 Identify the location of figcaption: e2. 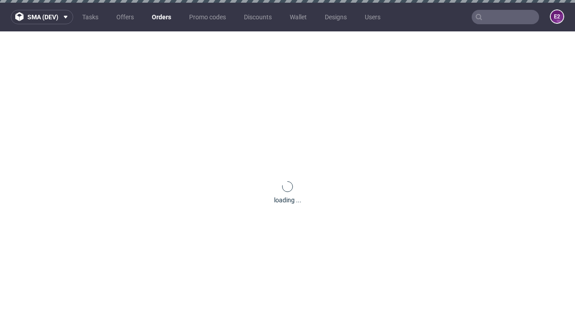
(557, 17).